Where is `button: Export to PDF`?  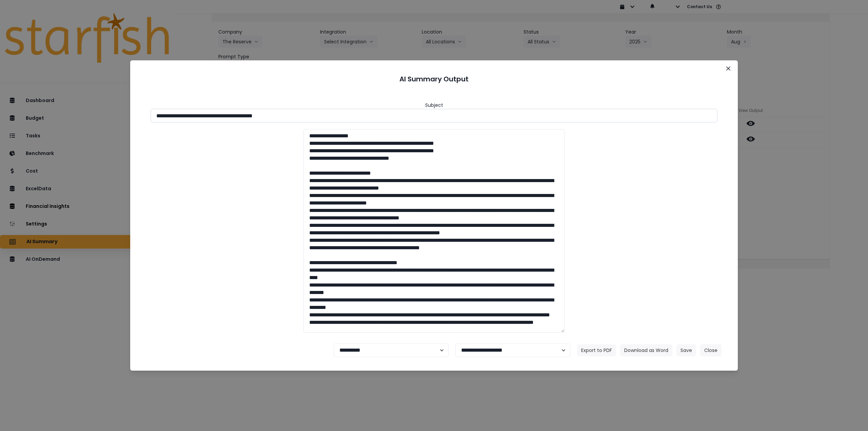 button: Export to PDF is located at coordinates (596, 350).